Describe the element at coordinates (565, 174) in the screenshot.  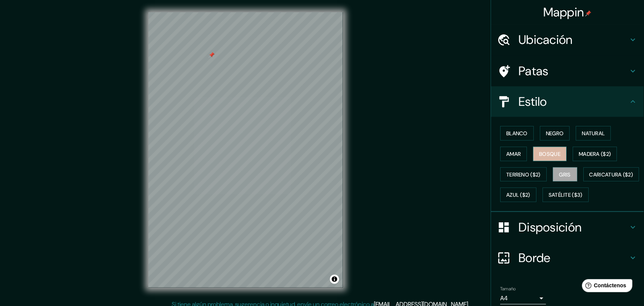
I see `button: Gris` at that location.